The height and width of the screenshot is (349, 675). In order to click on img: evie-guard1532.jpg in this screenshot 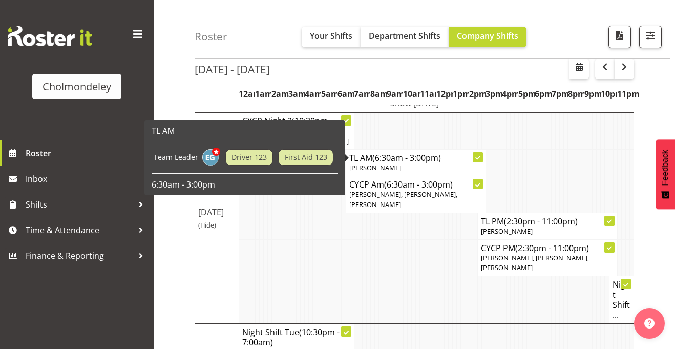, I will do `click(211, 157)`.